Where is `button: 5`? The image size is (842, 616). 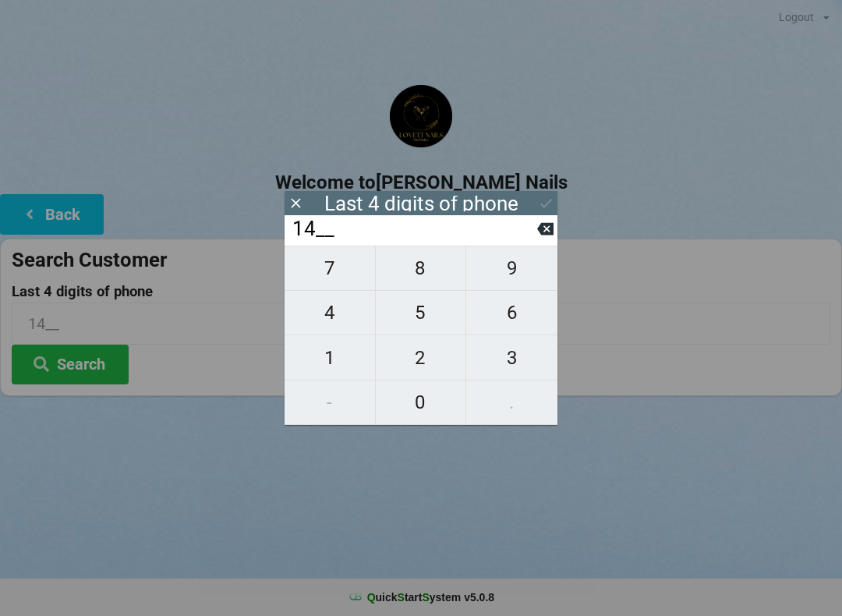
button: 5 is located at coordinates (421, 313).